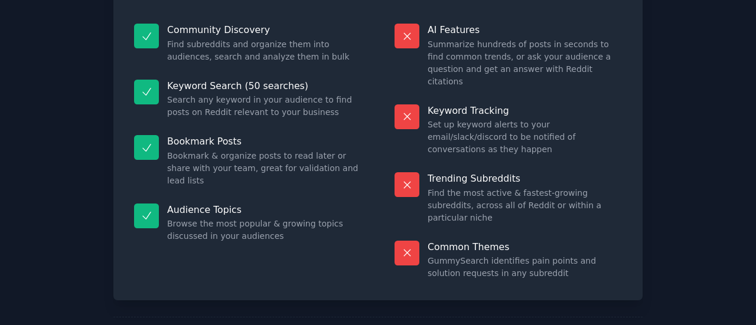 The image size is (756, 325). What do you see at coordinates (524, 178) in the screenshot?
I see `p: Trending Subreddits` at bounding box center [524, 178].